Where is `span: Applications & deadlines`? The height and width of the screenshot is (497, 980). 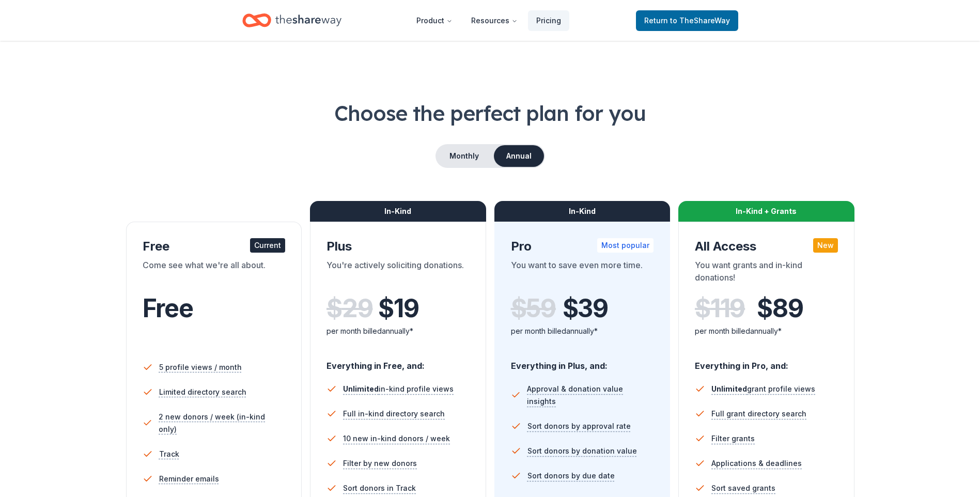
span: Applications & deadlines is located at coordinates (756, 464).